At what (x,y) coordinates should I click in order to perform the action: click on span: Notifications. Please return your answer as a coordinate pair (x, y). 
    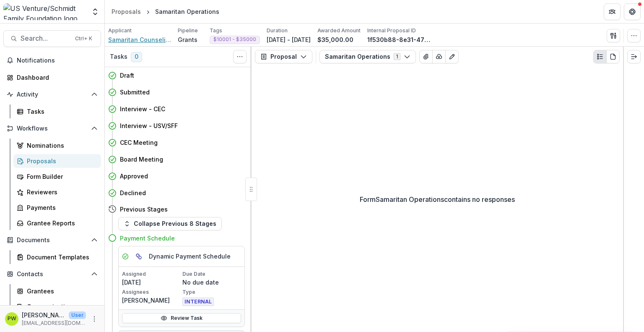
    Looking at the image, I should click on (57, 60).